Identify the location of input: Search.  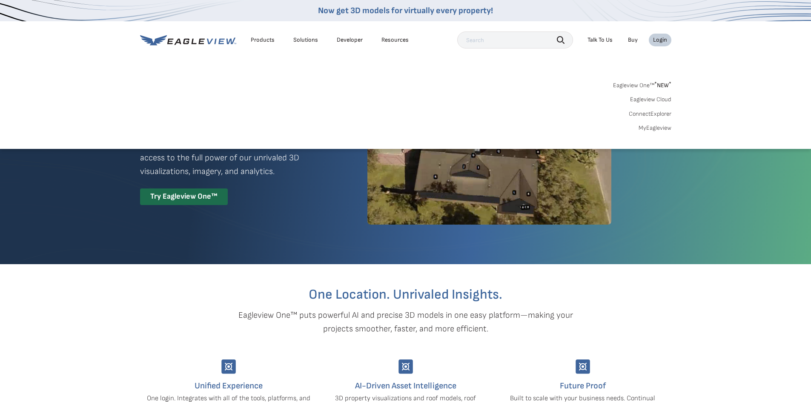
(515, 40).